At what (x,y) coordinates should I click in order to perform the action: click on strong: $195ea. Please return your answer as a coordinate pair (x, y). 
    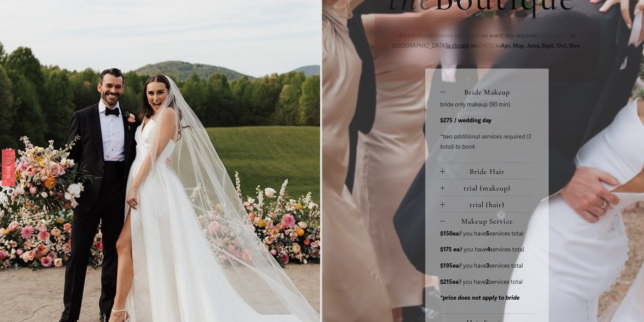
    Looking at the image, I should click on (449, 266).